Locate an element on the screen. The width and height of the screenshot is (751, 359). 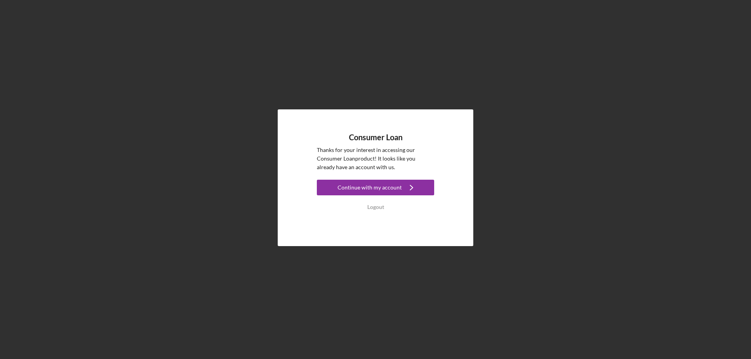
a: Continue with my account is located at coordinates (375, 188).